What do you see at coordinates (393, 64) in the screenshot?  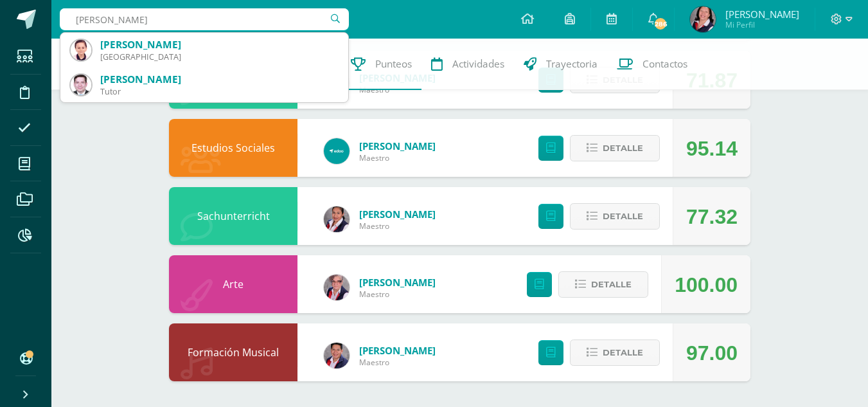 I see `span: Punteos` at bounding box center [393, 64].